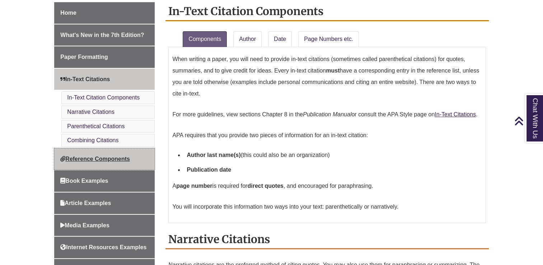 The width and height of the screenshot is (543, 265). Describe the element at coordinates (95, 159) in the screenshot. I see `span: Reference Components` at that location.